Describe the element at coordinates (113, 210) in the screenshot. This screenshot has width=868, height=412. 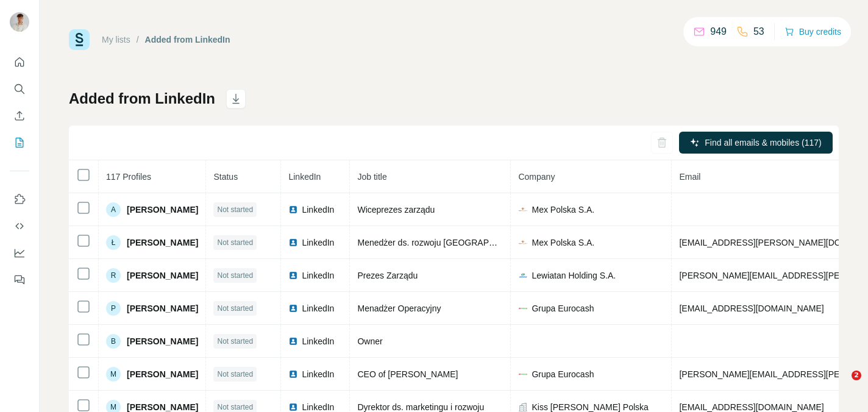
I see `div: A` at that location.